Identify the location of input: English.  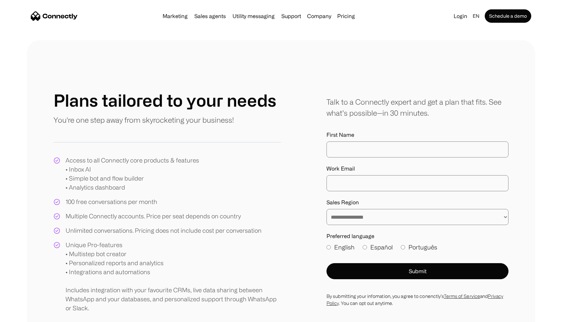
(329, 247).